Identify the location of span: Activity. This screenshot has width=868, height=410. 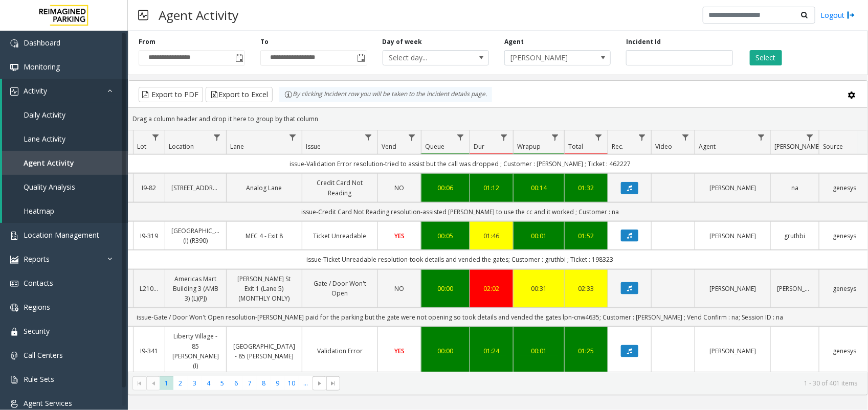
(35, 91).